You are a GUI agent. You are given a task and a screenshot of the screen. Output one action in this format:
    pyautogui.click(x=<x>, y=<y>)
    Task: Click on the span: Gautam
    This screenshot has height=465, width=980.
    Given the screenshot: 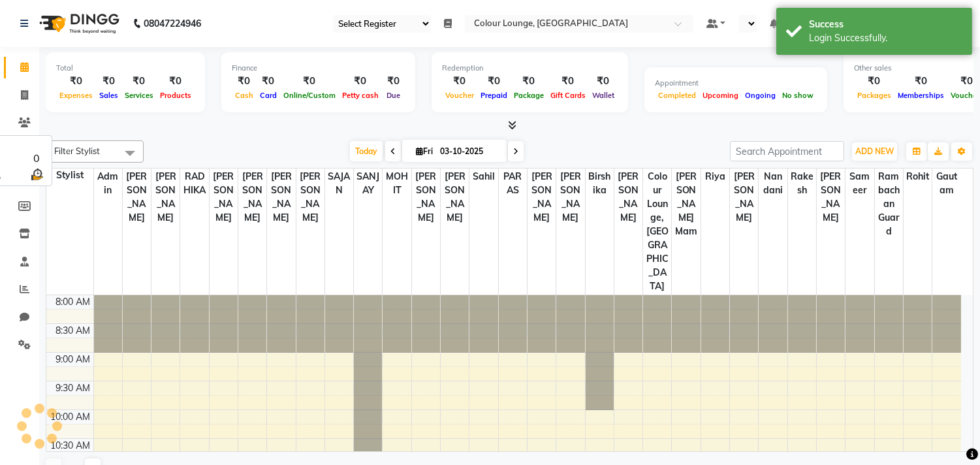 What is the action you would take?
    pyautogui.click(x=947, y=183)
    